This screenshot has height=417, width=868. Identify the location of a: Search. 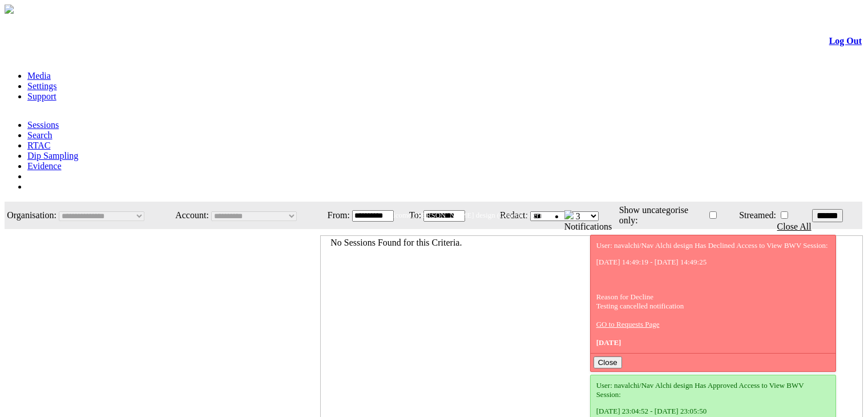
(40, 135).